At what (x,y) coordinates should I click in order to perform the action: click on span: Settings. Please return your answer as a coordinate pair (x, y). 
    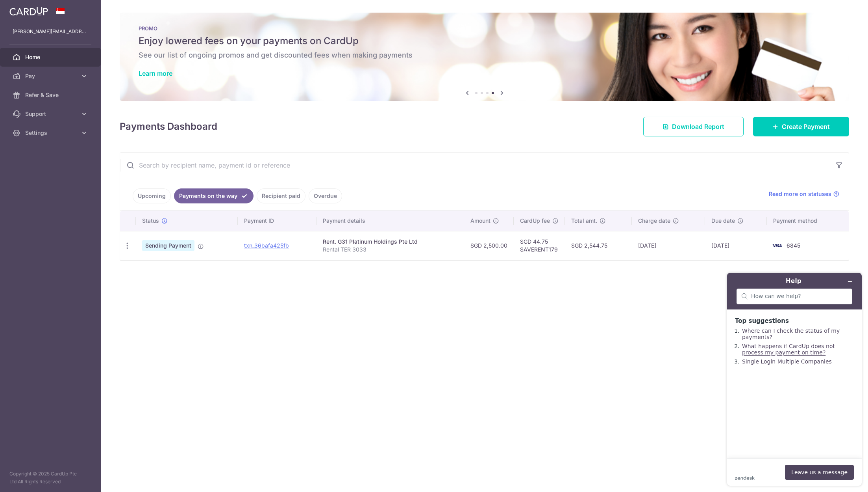
    Looking at the image, I should click on (52, 133).